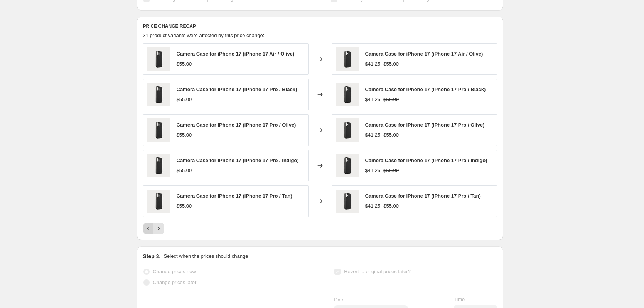 The width and height of the screenshot is (644, 308). Describe the element at coordinates (174, 281) in the screenshot. I see `span: Change prices later` at that location.